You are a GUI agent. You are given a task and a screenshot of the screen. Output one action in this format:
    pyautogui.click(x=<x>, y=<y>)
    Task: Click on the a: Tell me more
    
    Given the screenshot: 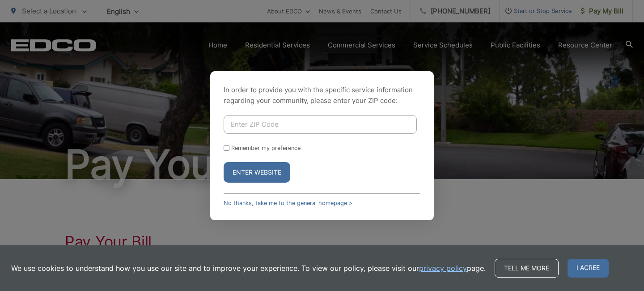 What is the action you would take?
    pyautogui.click(x=527, y=268)
    